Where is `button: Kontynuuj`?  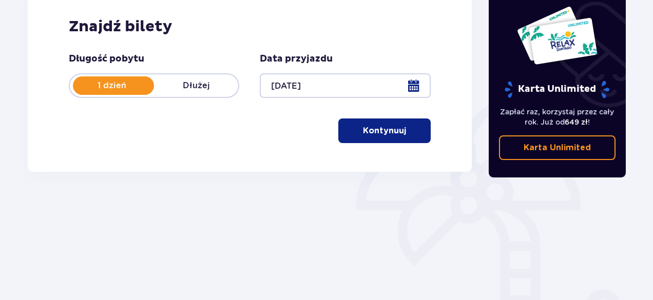 button: Kontynuuj is located at coordinates (384, 131).